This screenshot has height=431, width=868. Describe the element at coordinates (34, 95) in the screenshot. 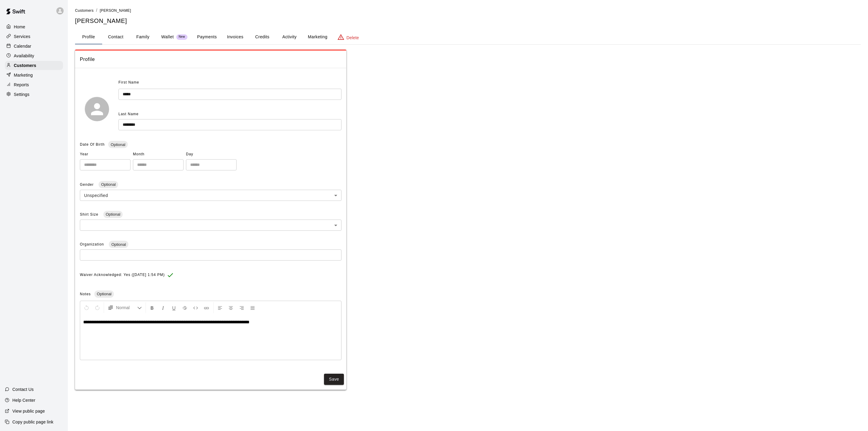

I see `a: Settings` at that location.